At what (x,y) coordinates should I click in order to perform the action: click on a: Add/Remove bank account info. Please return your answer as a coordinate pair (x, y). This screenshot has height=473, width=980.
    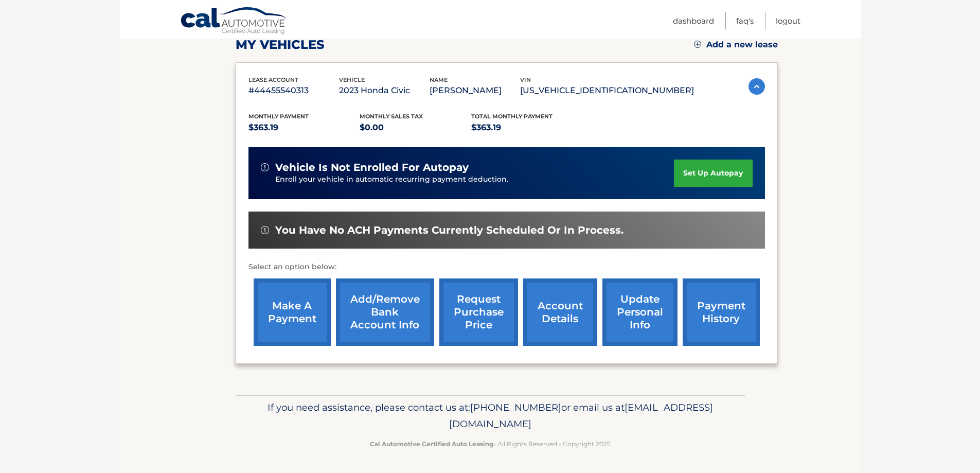
    Looking at the image, I should click on (385, 312).